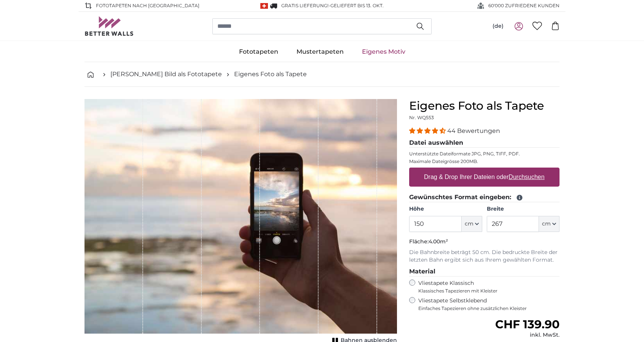 The width and height of the screenshot is (644, 342). I want to click on span: 4.34 stars, so click(428, 130).